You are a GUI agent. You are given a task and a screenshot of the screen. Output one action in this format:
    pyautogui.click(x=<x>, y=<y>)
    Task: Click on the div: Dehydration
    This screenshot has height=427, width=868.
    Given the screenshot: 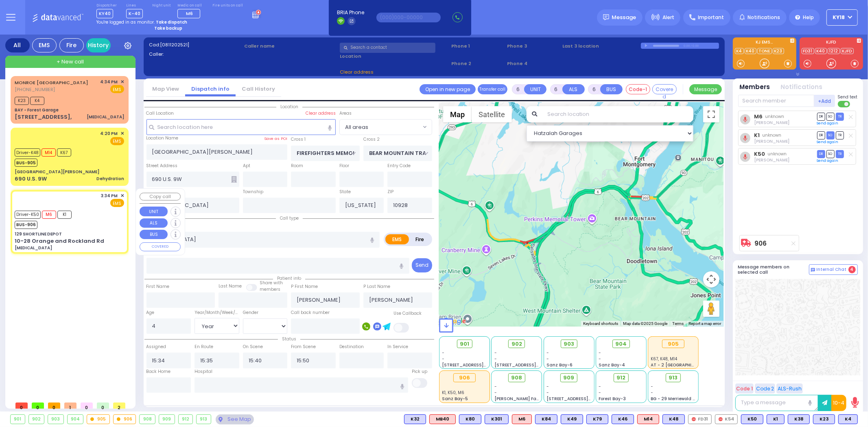 What is the action you would take?
    pyautogui.click(x=111, y=178)
    